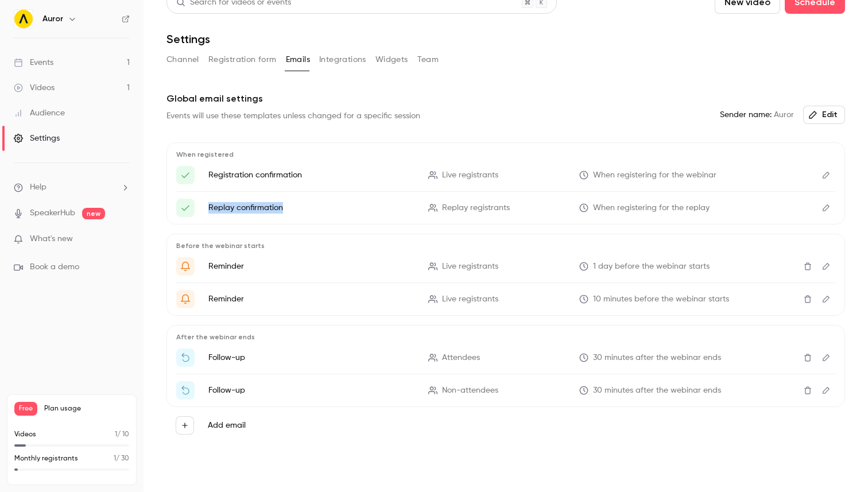  What do you see at coordinates (298, 60) in the screenshot?
I see `button: Emails` at bounding box center [298, 60].